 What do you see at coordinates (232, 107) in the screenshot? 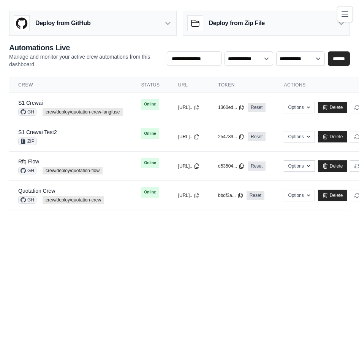
I see `button: 1360ed...` at bounding box center [232, 107].